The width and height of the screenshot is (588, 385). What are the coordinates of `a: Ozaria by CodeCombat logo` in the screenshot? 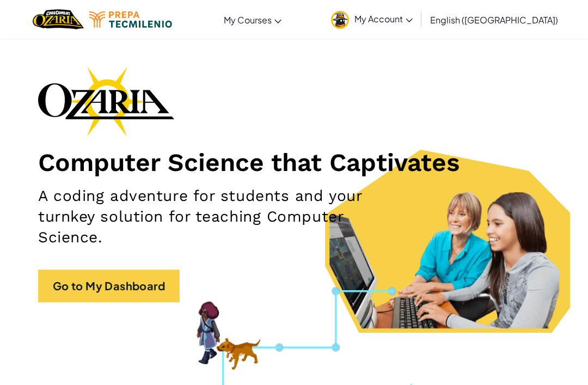 It's located at (58, 19).